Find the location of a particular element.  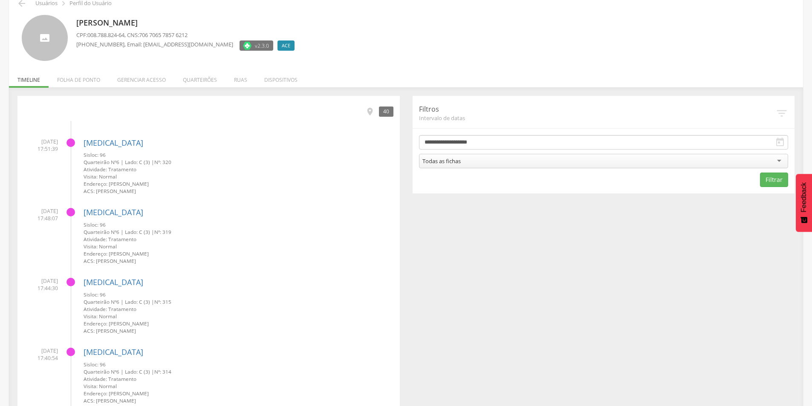

small: Nº: 319 is located at coordinates (238, 232).